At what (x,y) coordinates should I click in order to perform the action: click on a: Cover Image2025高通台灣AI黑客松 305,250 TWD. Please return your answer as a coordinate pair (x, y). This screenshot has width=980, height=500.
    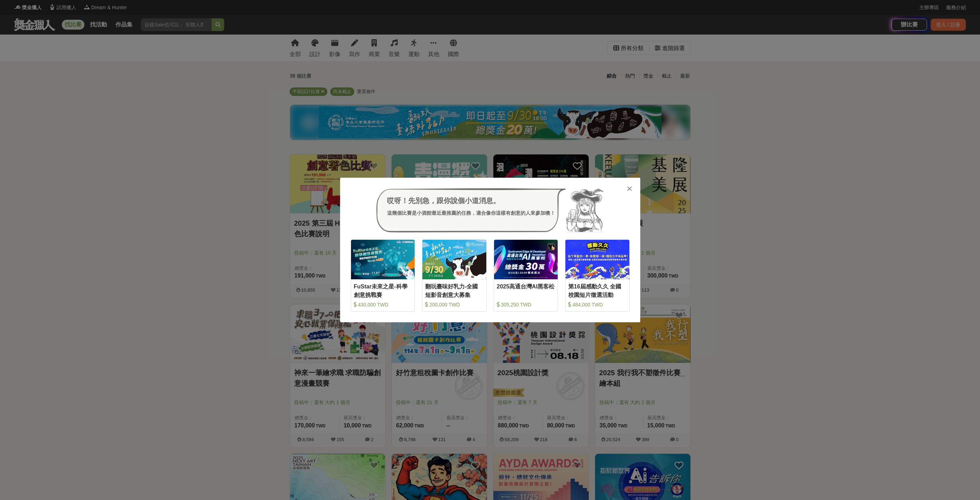
    Looking at the image, I should click on (526, 275).